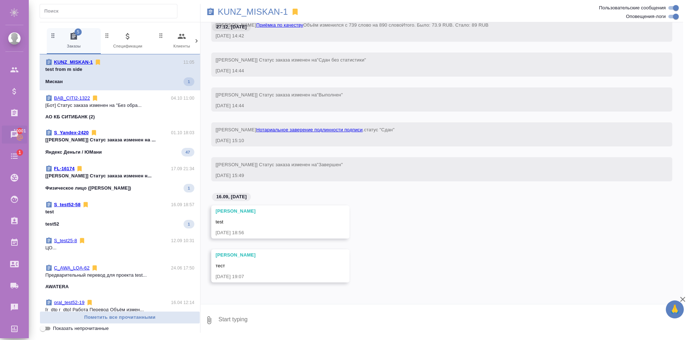  I want to click on p: 17.09 21:34, so click(183, 169).